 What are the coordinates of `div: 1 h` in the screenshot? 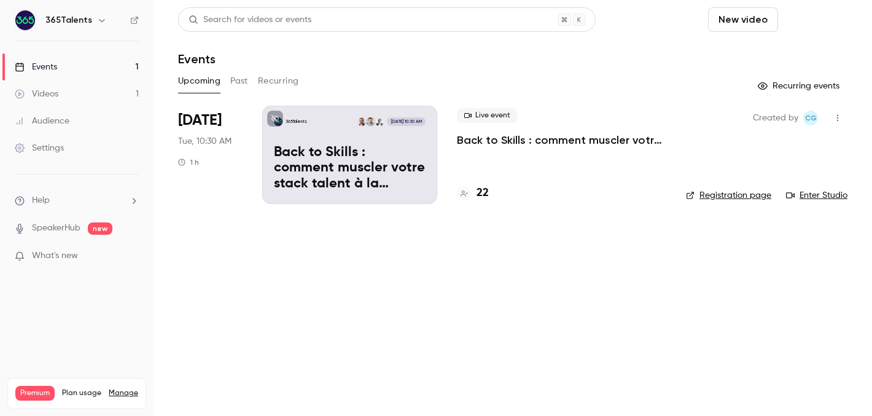 It's located at (189, 162).